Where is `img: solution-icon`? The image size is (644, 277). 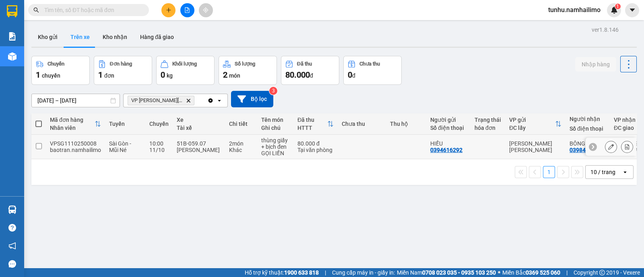
img: solution-icon is located at coordinates (12, 36).